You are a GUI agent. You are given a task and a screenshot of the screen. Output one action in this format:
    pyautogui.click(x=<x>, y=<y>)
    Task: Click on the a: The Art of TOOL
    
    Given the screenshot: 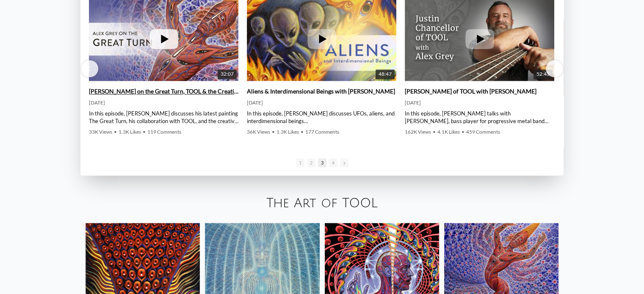 What is the action you would take?
    pyautogui.click(x=322, y=204)
    